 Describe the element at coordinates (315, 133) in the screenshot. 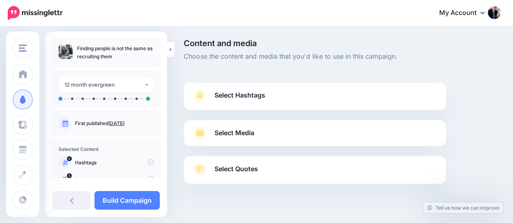

I see `a: Select Media` at that location.